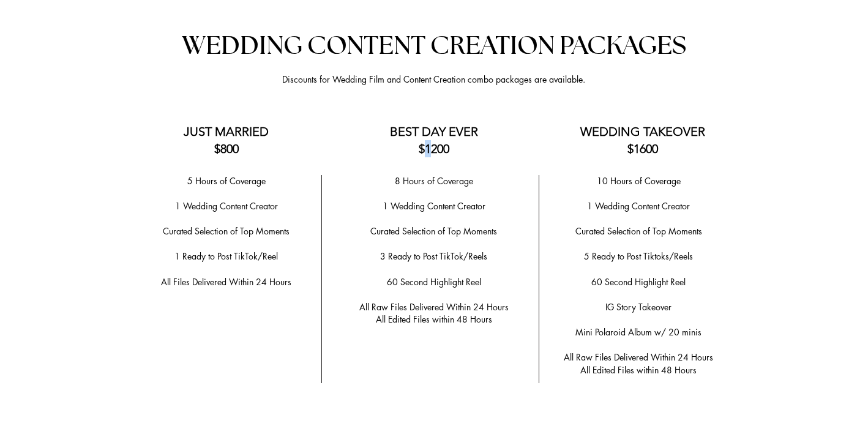 Image resolution: width=868 pixels, height=437 pixels. I want to click on span: Discounts for Wedding Film and Content Creation combo packages are available., so click(434, 79).